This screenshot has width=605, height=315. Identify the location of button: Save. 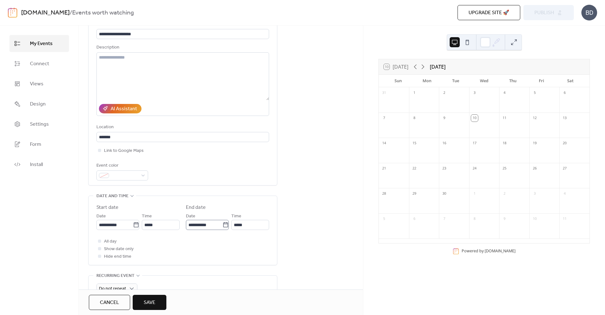
(149, 303).